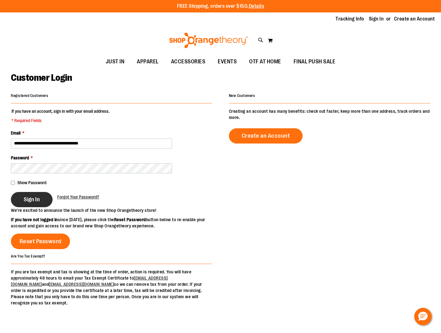 The height and width of the screenshot is (333, 441). What do you see at coordinates (220, 6) in the screenshot?
I see `p: FREE Shipping, orders over $150.` at bounding box center [220, 6].